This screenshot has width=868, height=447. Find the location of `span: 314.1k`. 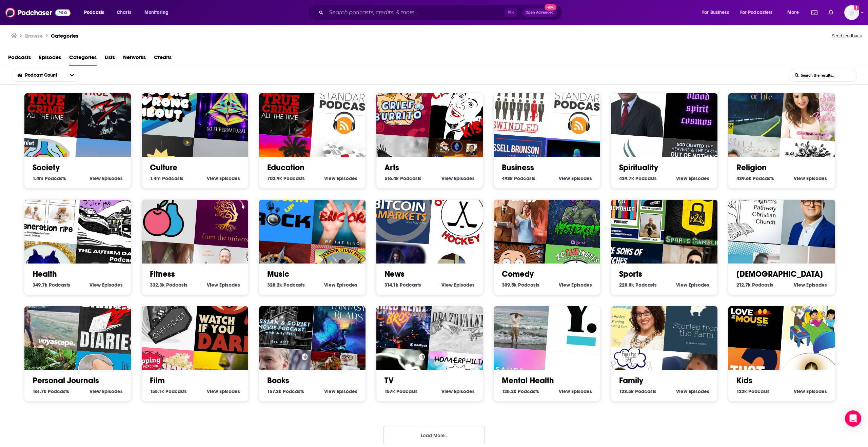

span: 314.1k is located at coordinates (391, 284).